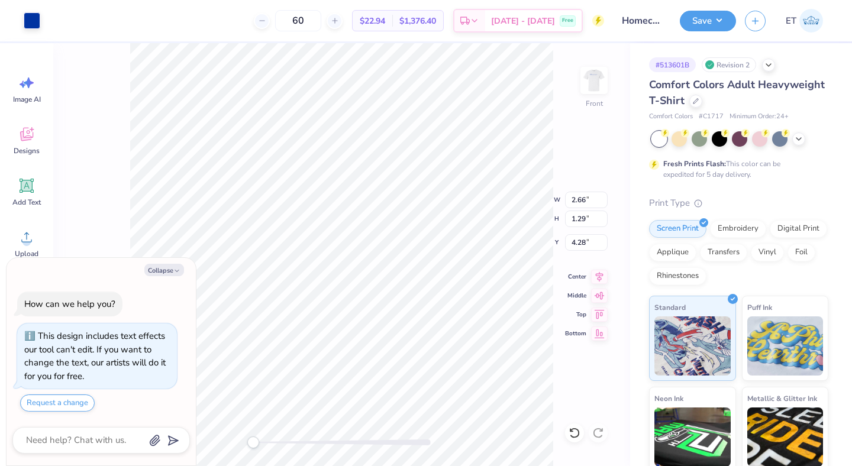 This screenshot has width=852, height=466. Describe the element at coordinates (669, 307) in the screenshot. I see `span: Standard` at that location.